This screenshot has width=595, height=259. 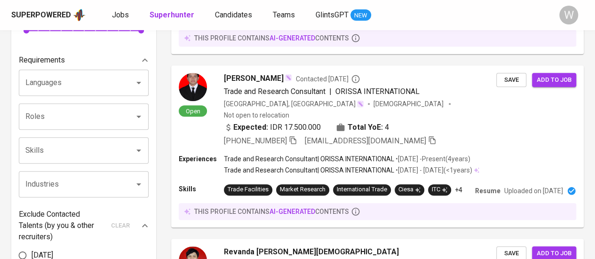 What do you see at coordinates (193, 87) in the screenshot?
I see `img: 84af6ba8d39096190ba4d6eef23ba158.jpg` at bounding box center [193, 87].